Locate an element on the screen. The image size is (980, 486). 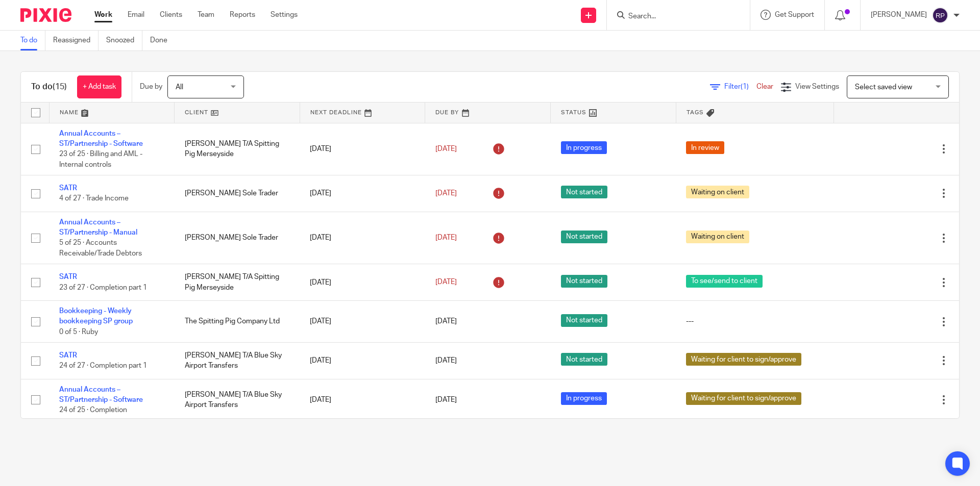
img: Pixie is located at coordinates (46, 15).